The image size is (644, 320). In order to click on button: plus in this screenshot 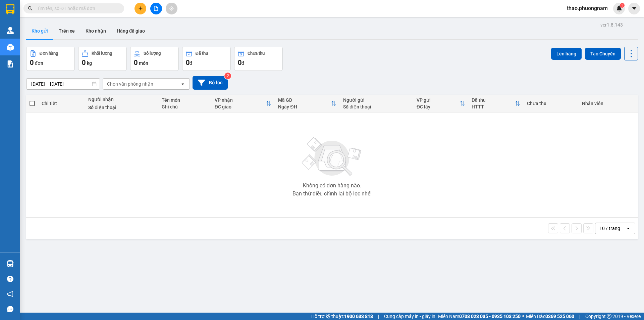, I will do `click(140, 8)`.